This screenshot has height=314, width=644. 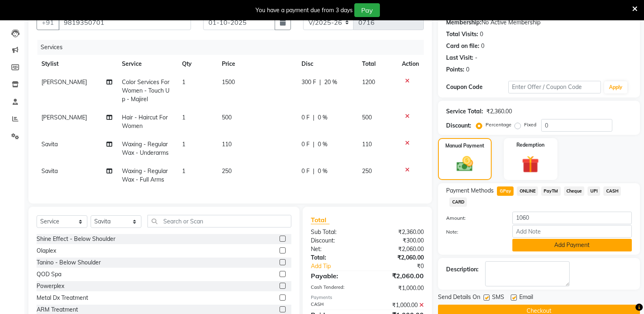 What do you see at coordinates (505, 191) in the screenshot?
I see `span: GPay` at bounding box center [505, 191].